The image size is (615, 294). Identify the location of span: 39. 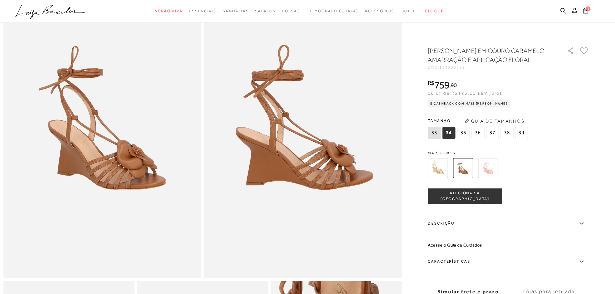
(521, 133).